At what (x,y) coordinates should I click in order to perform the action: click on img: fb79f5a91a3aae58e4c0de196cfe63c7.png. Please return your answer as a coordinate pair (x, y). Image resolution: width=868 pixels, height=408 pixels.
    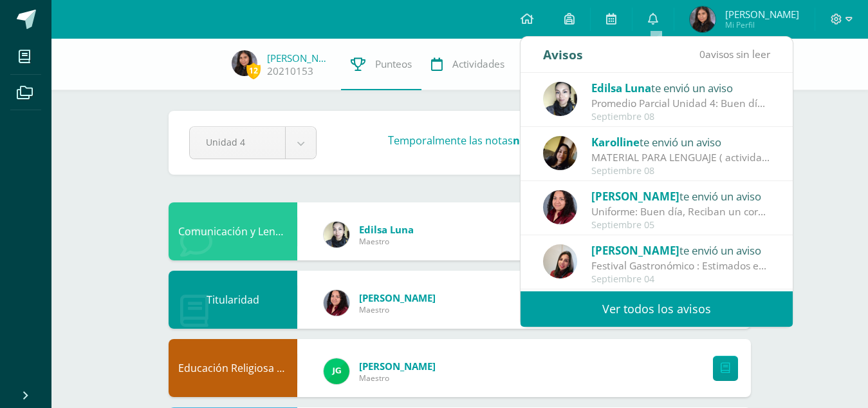
    Looking at the image, I should click on (560, 152).